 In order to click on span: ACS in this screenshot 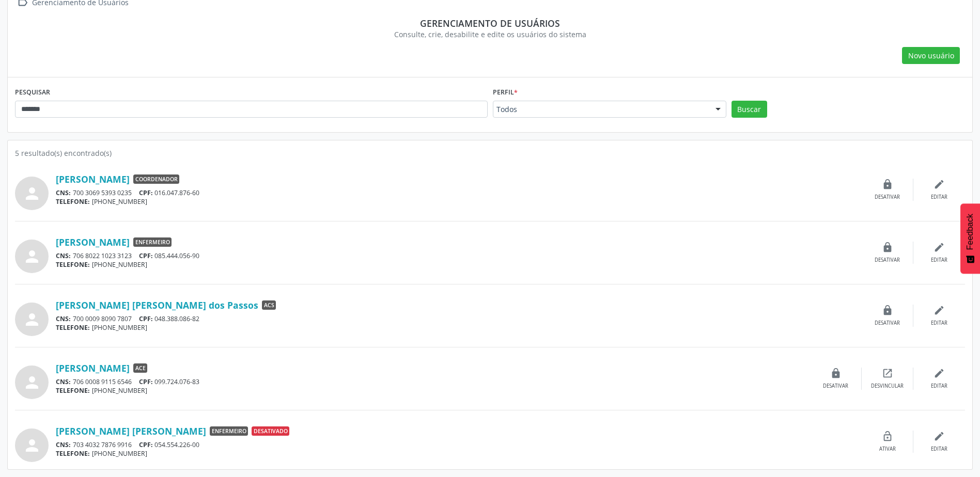, I will do `click(269, 305)`.